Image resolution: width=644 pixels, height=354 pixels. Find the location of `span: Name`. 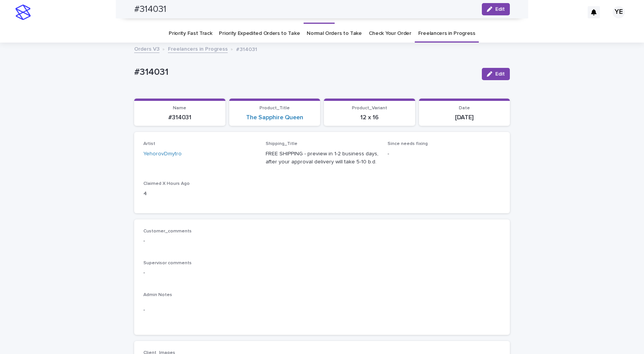

span: Name is located at coordinates (179, 108).